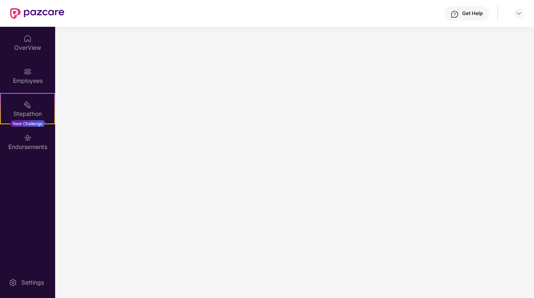 Image resolution: width=534 pixels, height=298 pixels. What do you see at coordinates (473, 13) in the screenshot?
I see `div: Get Help` at bounding box center [473, 13].